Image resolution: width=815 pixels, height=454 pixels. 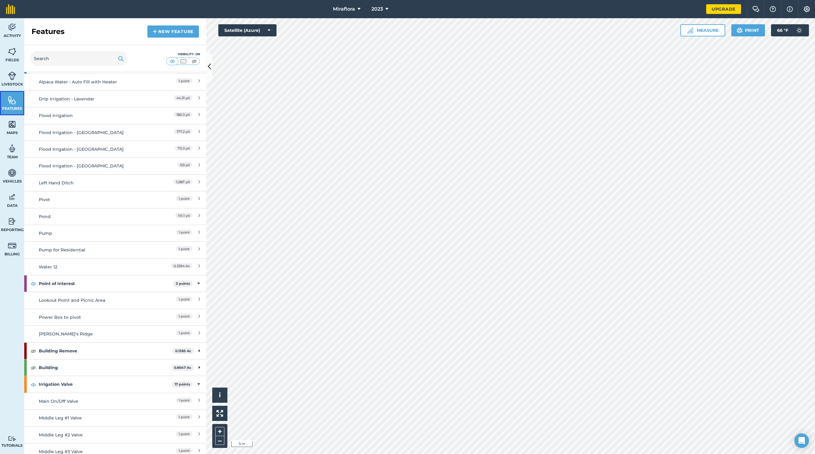 I want to click on strong: 3 points, so click(x=183, y=283).